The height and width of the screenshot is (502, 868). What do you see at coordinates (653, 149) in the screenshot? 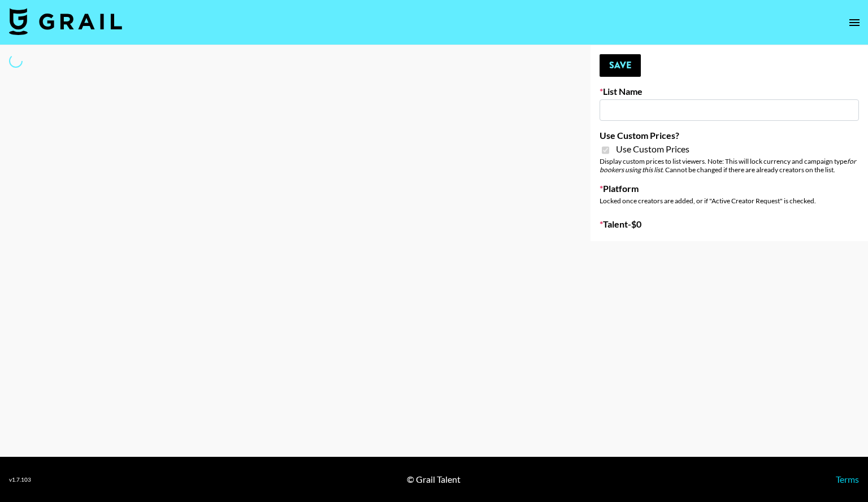
I see `span: Use Custom Prices` at bounding box center [653, 149].